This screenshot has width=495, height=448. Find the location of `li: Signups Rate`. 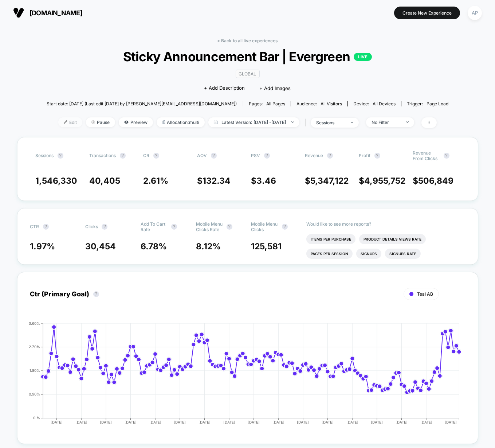

li: Signups Rate is located at coordinates (403, 253).